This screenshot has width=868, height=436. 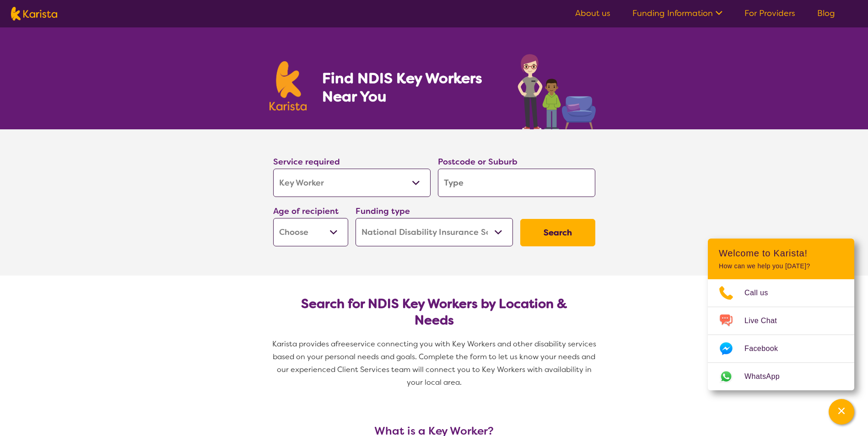 What do you see at coordinates (766, 349) in the screenshot?
I see `span: Facebook` at bounding box center [766, 349].